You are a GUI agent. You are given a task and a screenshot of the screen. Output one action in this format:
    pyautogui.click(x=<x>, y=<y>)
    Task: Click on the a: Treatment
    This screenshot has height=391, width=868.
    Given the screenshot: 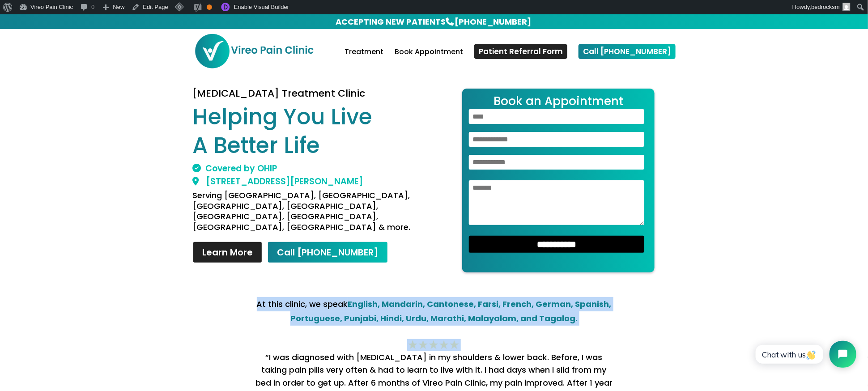 What is the action you would take?
    pyautogui.click(x=364, y=59)
    